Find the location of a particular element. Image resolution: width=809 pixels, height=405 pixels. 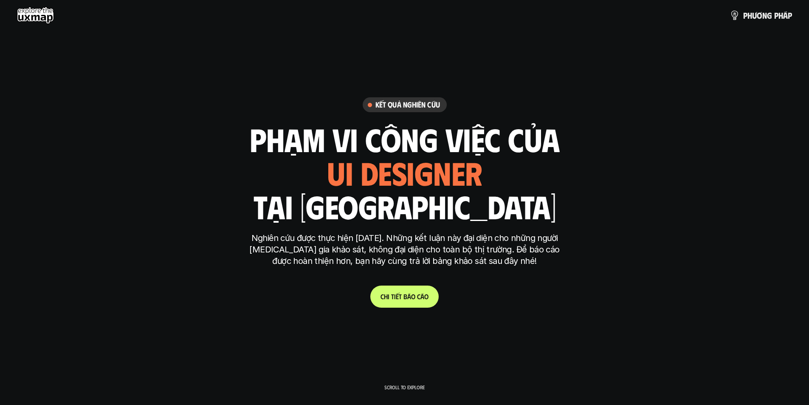

span: n is located at coordinates (764, 15).